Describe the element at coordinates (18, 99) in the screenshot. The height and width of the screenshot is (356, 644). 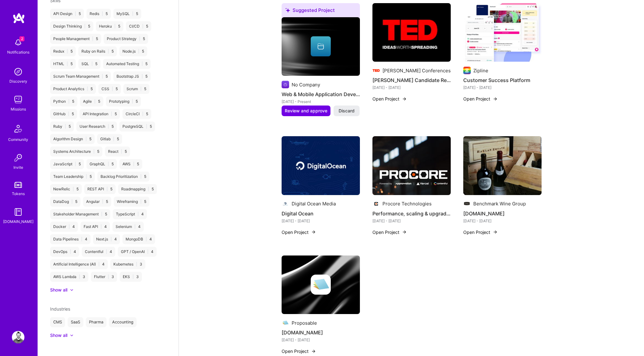
I see `img: teamwork` at that location.